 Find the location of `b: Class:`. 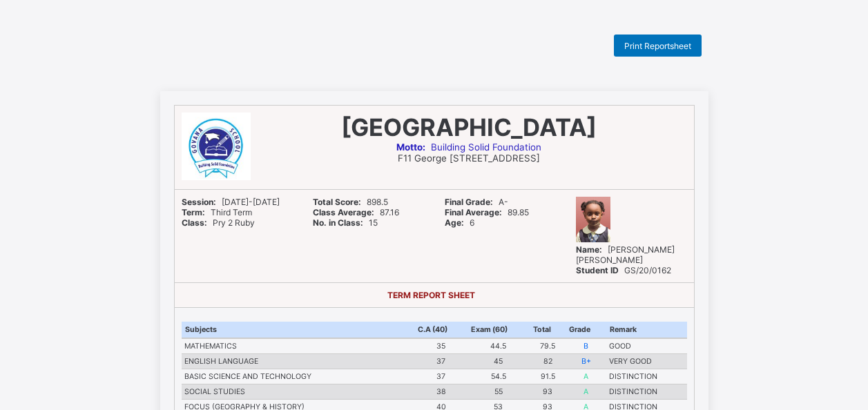

b: Class: is located at coordinates (194, 222).